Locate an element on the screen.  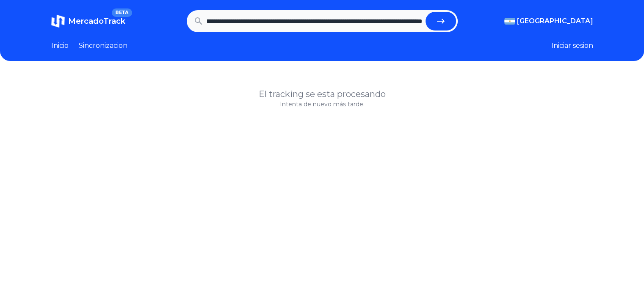
p: Intenta de nuevo más tarde. is located at coordinates (322, 104).